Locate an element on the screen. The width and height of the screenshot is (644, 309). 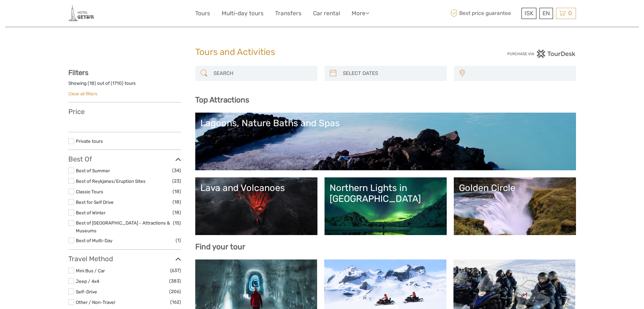
a: Best of Reykjanes/Eruption Sites is located at coordinates (111, 181).